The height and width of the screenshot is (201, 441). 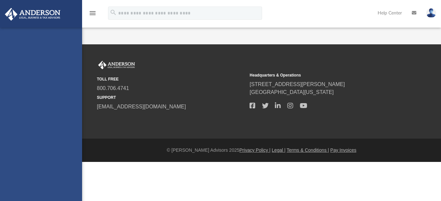 What do you see at coordinates (113, 88) in the screenshot?
I see `a: 800.706.4741` at bounding box center [113, 88].